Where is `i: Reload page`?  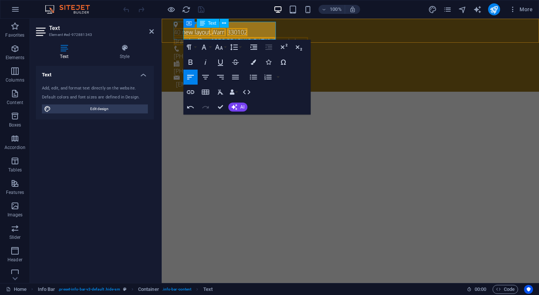 i: Reload page is located at coordinates (186, 9).